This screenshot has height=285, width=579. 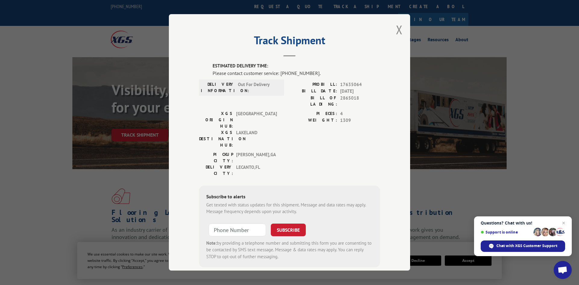 I want to click on span: LECANTO , FL, so click(x=256, y=171).